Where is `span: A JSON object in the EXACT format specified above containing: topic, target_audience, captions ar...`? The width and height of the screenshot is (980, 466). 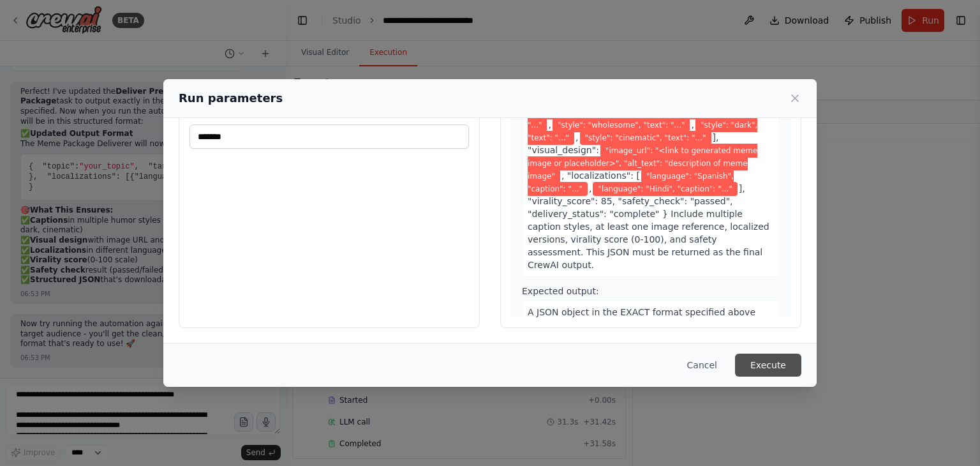 span: A JSON object in the EXACT format specified above containing: topic, target_audience, captions ar... is located at coordinates (649, 357).